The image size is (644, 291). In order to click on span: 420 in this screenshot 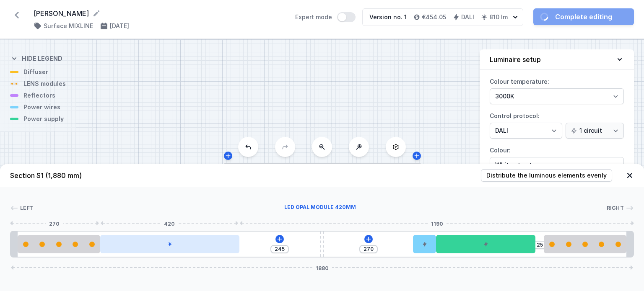, I will do `click(169, 223)`.